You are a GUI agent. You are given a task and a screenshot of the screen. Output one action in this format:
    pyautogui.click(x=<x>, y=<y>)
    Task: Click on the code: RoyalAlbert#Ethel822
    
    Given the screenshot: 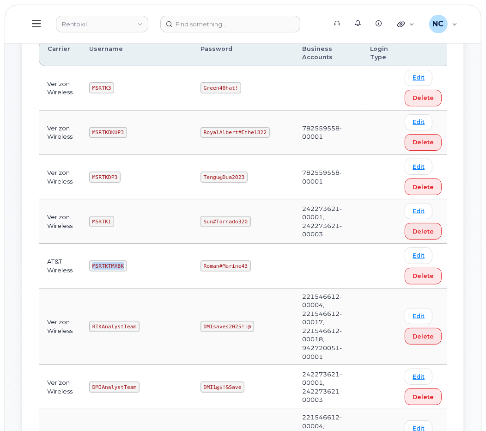 What is the action you would take?
    pyautogui.click(x=235, y=133)
    